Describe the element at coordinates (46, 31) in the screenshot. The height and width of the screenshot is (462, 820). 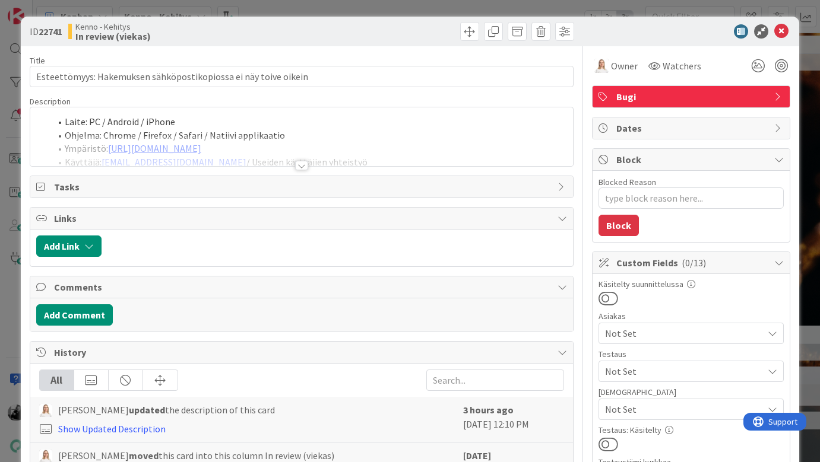
I see `span: ID` at that location.